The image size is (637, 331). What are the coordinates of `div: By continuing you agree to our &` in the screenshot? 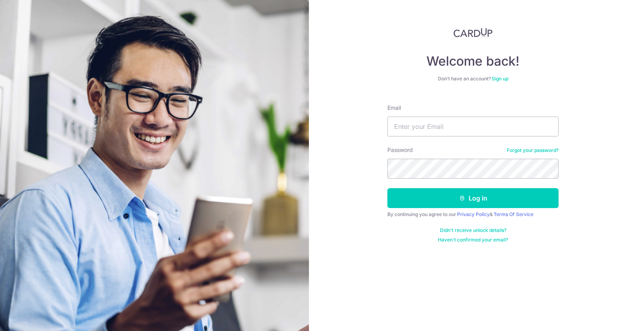 It's located at (473, 215).